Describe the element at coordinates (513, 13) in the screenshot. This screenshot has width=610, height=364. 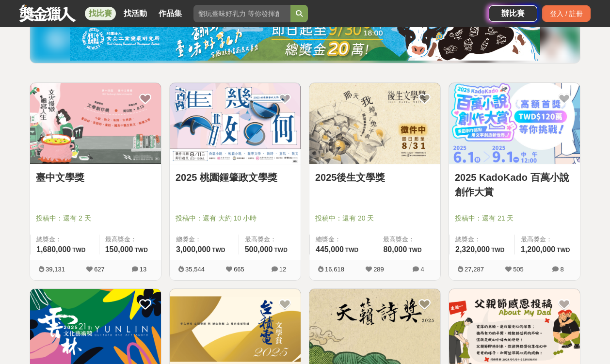
I see `div: 辦比賽` at that location.